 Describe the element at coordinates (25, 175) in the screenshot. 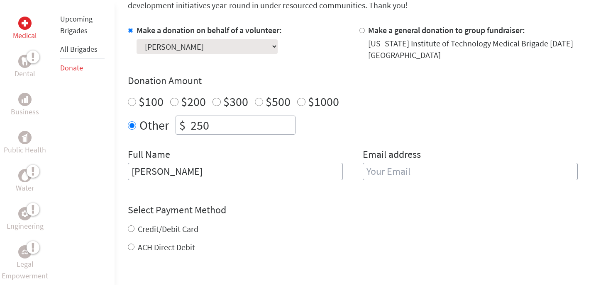

I see `img: Water` at that location.